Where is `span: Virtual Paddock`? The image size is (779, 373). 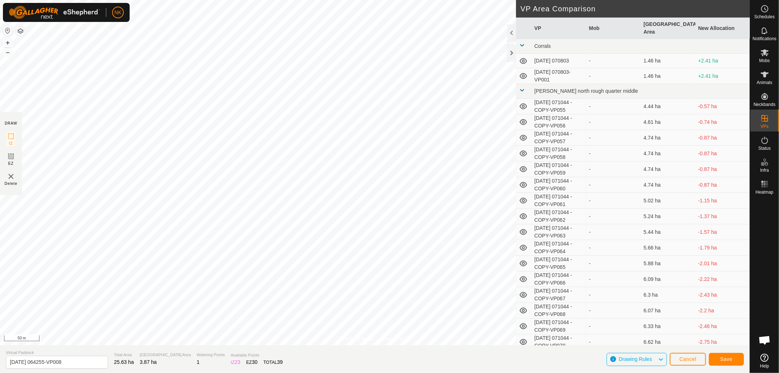
span: Virtual Paddock is located at coordinates (57, 353).